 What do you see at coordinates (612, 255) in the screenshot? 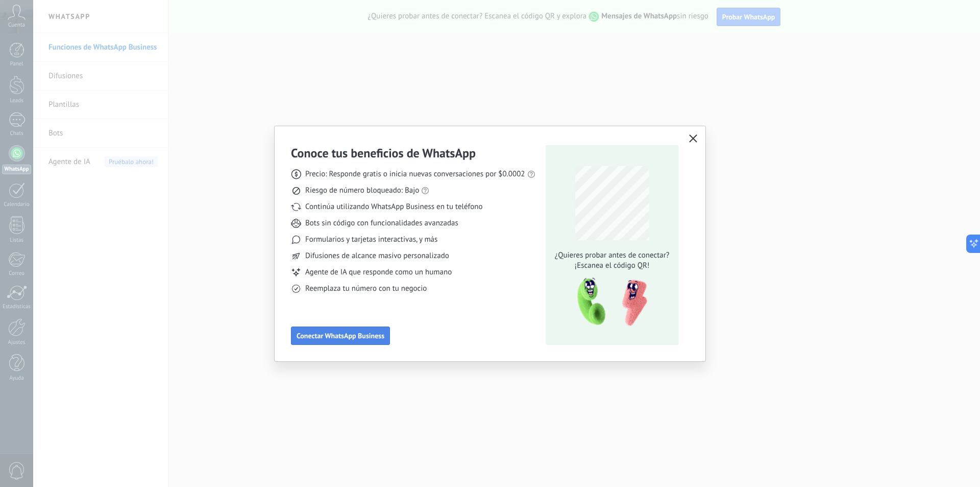
I see `span: ¿Quieres probar antes de conectar?` at bounding box center [612, 255].